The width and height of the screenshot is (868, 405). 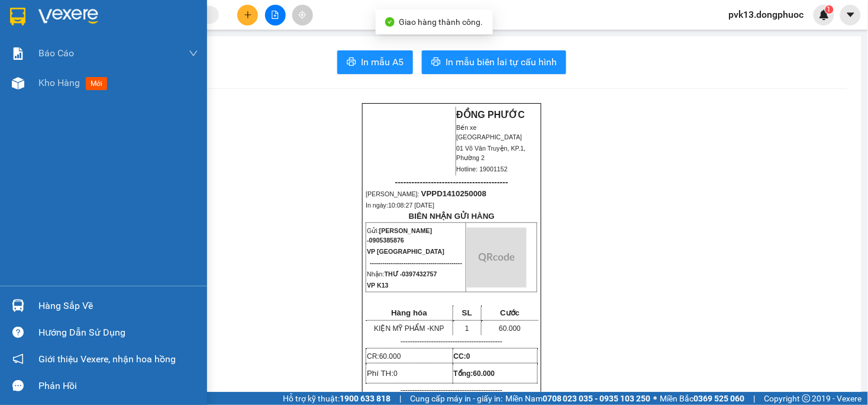 What do you see at coordinates (467, 312) in the screenshot?
I see `span: SL` at bounding box center [467, 312].